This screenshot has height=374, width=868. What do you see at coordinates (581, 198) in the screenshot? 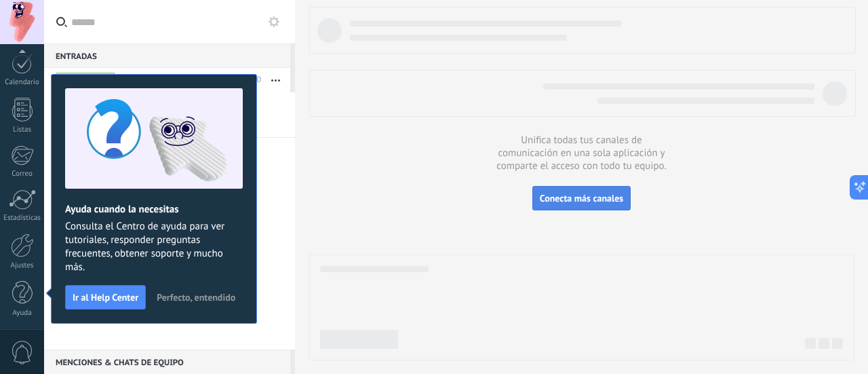
I see `button: Conecta más canales` at bounding box center [581, 198].